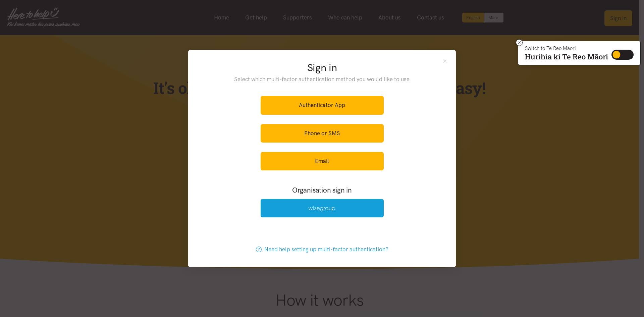  Describe the element at coordinates (322, 161) in the screenshot. I see `a: Email` at that location.